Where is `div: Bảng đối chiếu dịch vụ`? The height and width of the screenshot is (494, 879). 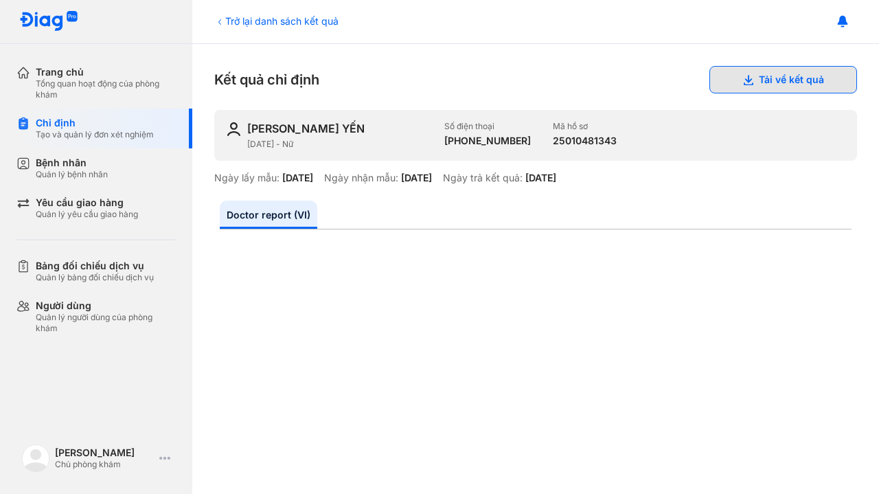
div: Bảng đối chiếu dịch vụ is located at coordinates (95, 266).